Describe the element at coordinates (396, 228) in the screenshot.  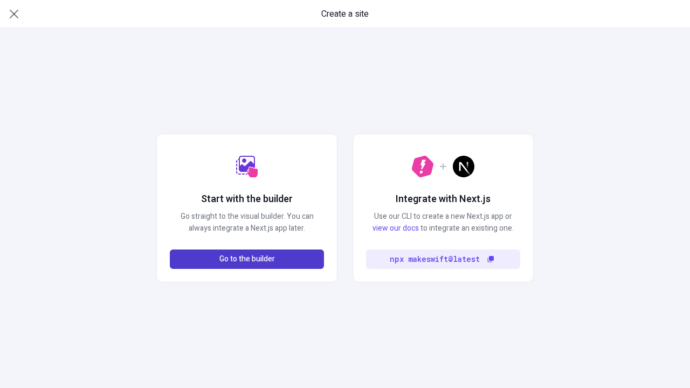
I see `a: view our docs` at that location.